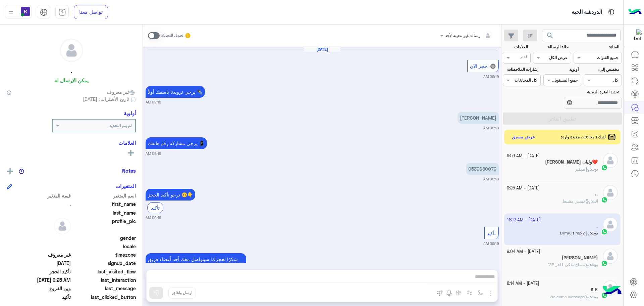  What do you see at coordinates (104, 271) in the screenshot?
I see `span: last_visited_flow` at bounding box center [104, 271].